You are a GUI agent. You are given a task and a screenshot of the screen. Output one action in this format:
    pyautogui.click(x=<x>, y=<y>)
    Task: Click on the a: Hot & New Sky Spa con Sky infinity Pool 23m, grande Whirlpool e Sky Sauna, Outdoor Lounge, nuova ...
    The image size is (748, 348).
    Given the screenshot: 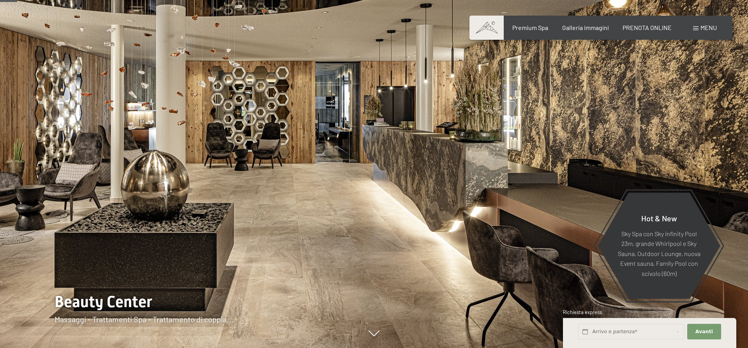 What is the action you would take?
    pyautogui.click(x=659, y=245)
    